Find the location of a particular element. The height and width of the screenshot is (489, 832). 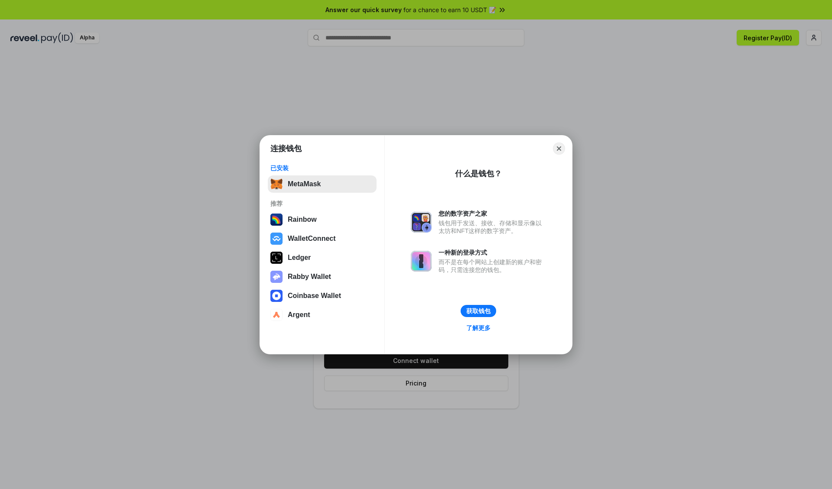

div: 您的数字资产之家 is located at coordinates (492, 214).